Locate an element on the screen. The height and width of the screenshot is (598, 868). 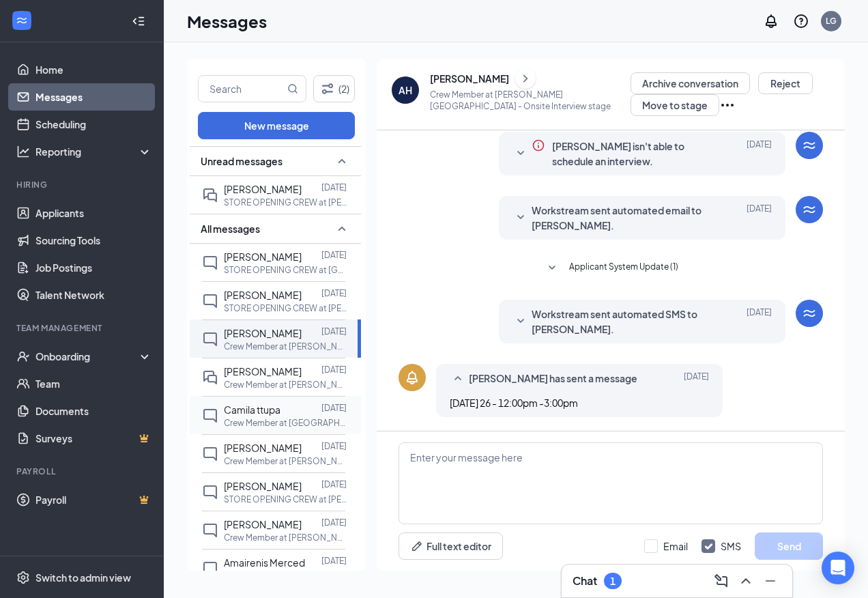
a: Home is located at coordinates (94, 70).